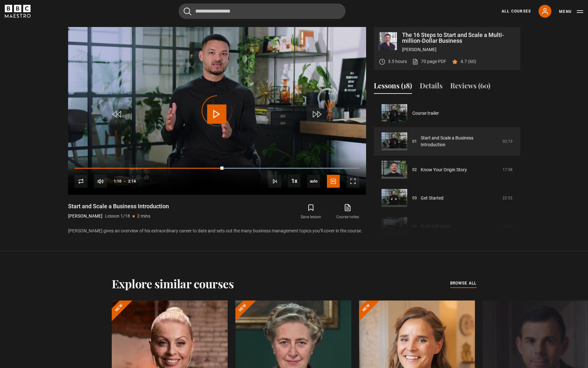 This screenshot has height=368, width=588. Describe the element at coordinates (334, 181) in the screenshot. I see `button: Captions` at that location.